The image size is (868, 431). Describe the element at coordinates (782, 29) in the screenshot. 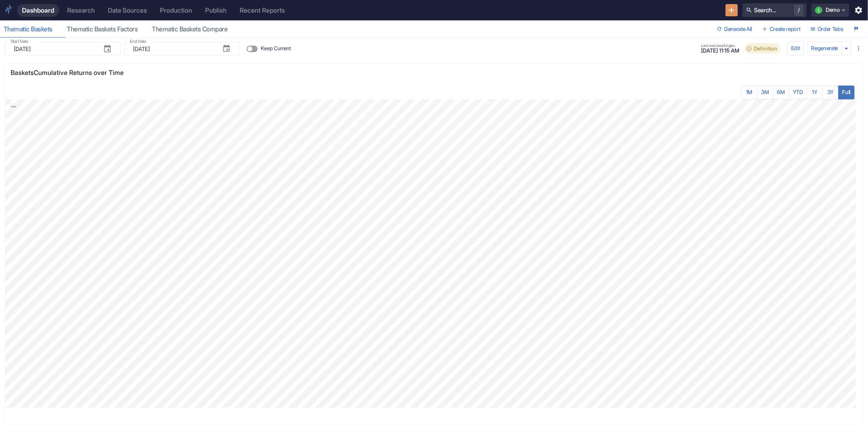

I see `button: Create report` at that location.